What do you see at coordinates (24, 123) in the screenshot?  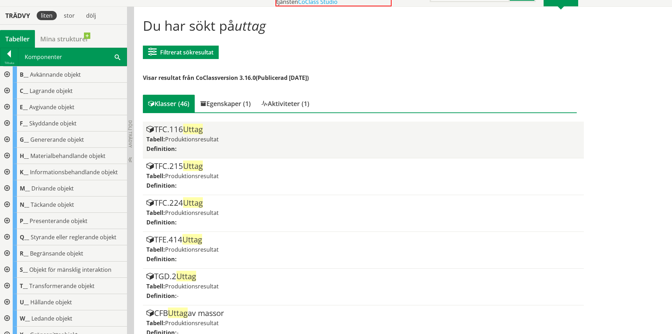 I see `span: F__` at bounding box center [24, 123].